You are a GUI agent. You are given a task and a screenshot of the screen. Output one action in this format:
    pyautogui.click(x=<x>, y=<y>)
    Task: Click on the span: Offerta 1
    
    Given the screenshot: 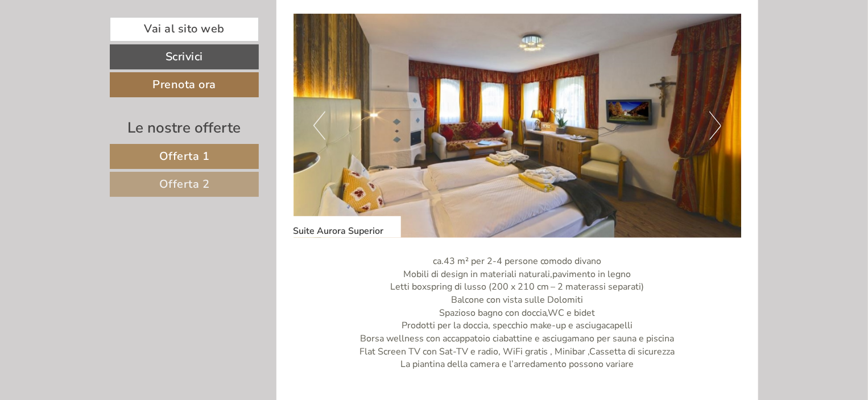 What is the action you would take?
    pyautogui.click(x=185, y=156)
    